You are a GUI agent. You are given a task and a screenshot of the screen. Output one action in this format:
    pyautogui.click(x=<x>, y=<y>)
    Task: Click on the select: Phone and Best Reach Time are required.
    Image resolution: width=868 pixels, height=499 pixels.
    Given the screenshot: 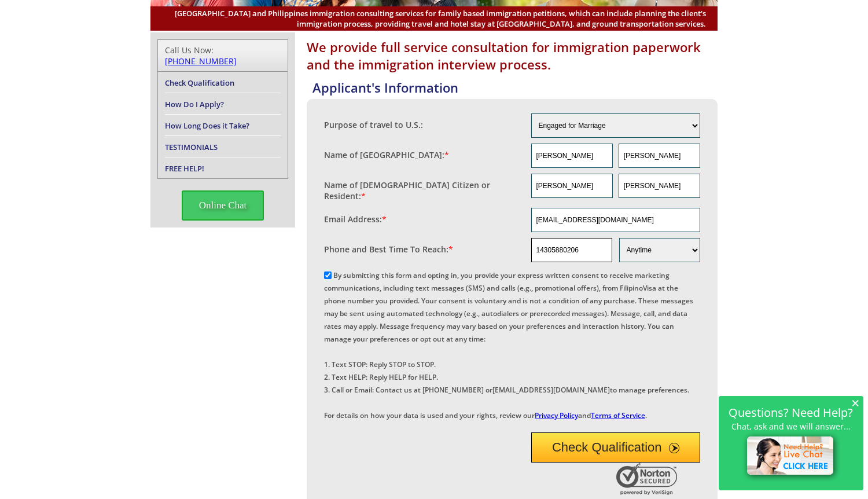 What is the action you would take?
    pyautogui.click(x=660, y=250)
    